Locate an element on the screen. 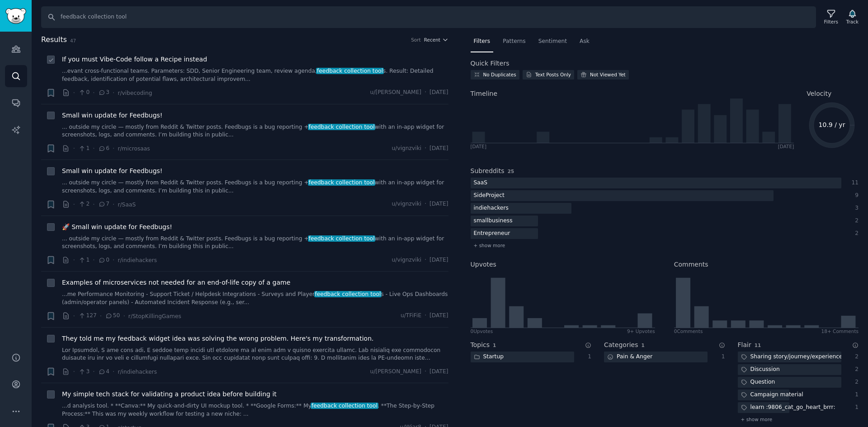 The height and width of the screenshot is (427, 868). h2: Flair is located at coordinates (745, 345).